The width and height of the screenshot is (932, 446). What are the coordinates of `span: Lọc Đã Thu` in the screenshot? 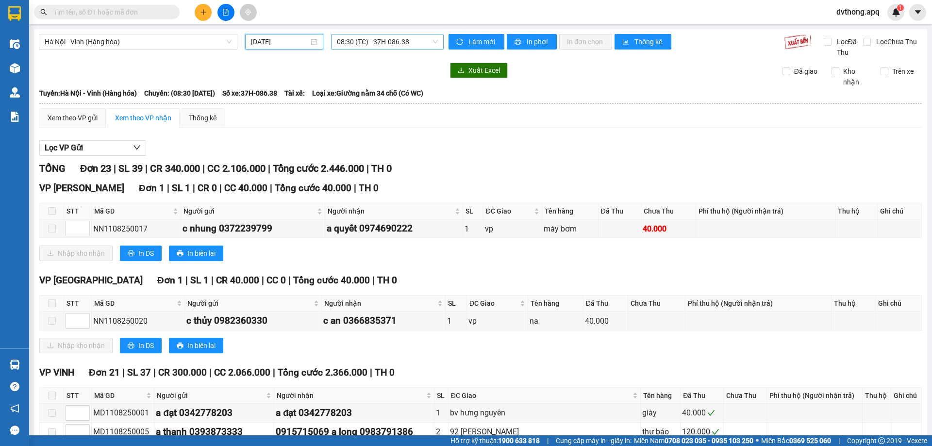 It's located at (848, 47).